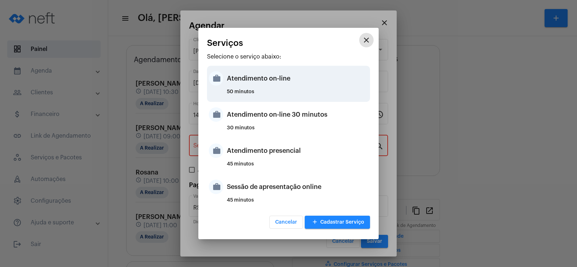 This screenshot has height=267, width=577. I want to click on div: Atendimento presencial, so click(298, 150).